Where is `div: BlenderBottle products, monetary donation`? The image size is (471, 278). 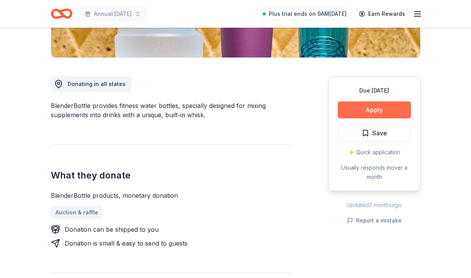 div: BlenderBottle products, monetary donation is located at coordinates (171, 195).